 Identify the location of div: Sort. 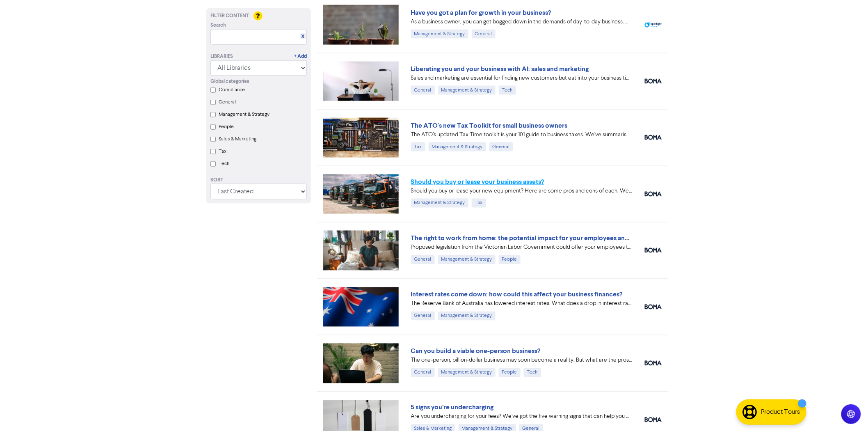
(258, 180).